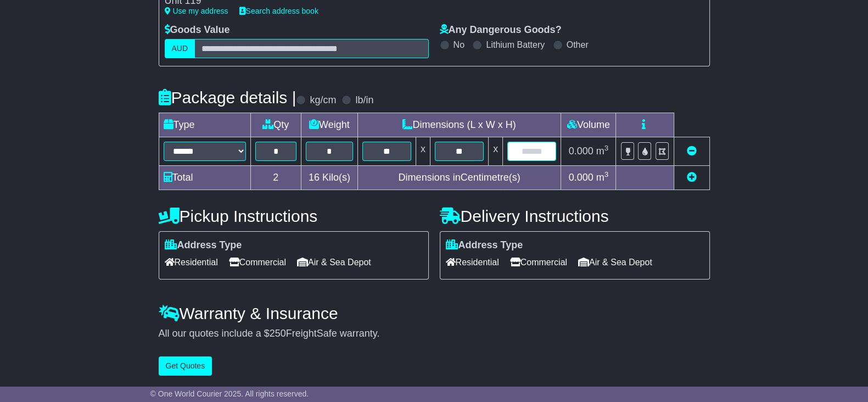 This screenshot has height=402, width=868. I want to click on td: Dimensions (L x W x H), so click(459, 125).